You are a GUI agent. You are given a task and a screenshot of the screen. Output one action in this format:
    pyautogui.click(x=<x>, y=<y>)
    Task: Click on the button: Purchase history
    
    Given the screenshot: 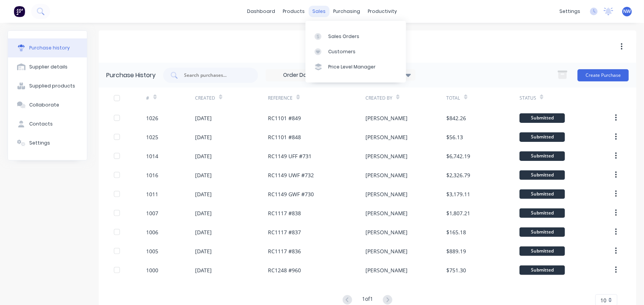 What is the action you would take?
    pyautogui.click(x=48, y=48)
    